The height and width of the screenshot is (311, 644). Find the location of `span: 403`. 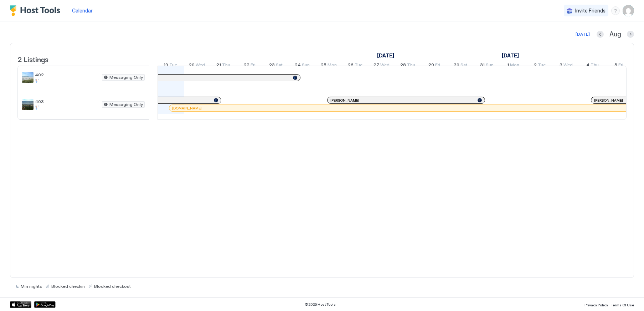

span: 403 is located at coordinates (67, 101).